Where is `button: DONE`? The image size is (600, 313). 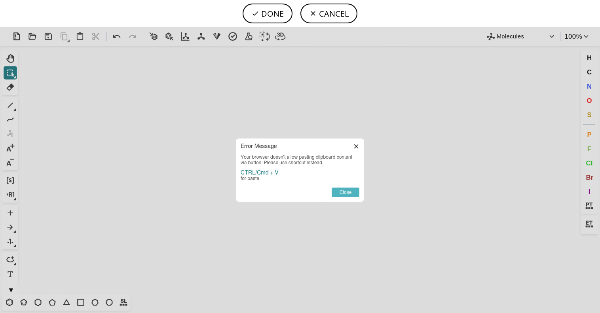 button: DONE is located at coordinates (268, 13).